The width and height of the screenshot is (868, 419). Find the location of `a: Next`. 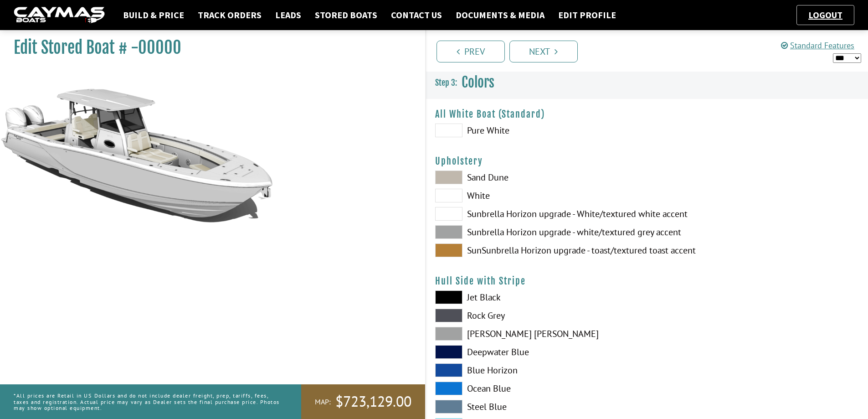

a: Next is located at coordinates (544, 51).